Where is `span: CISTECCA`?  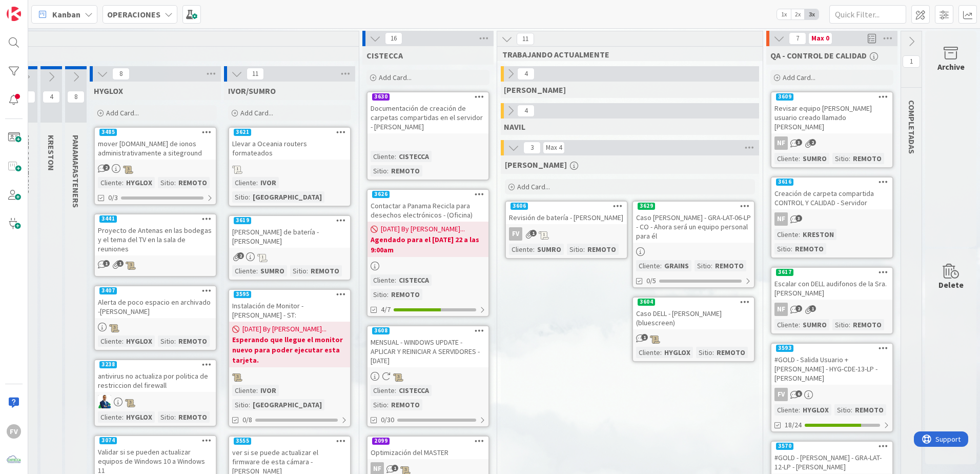 span: CISTECCA is located at coordinates (384, 55).